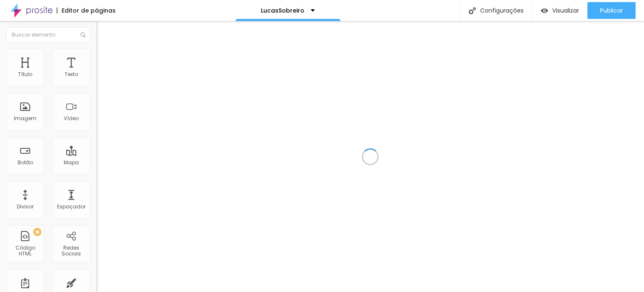  What do you see at coordinates (71, 163) in the screenshot?
I see `div: Mapa` at bounding box center [71, 163].